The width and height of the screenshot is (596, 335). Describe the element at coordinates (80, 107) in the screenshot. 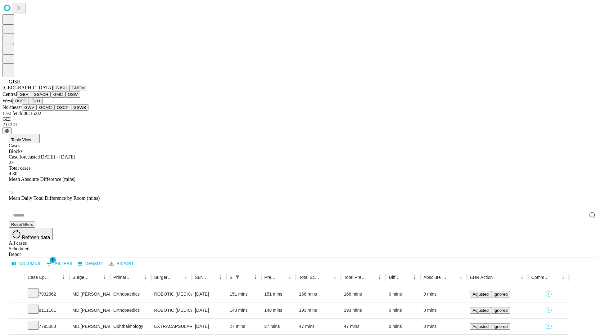

I see `button: GSWB` at that location.